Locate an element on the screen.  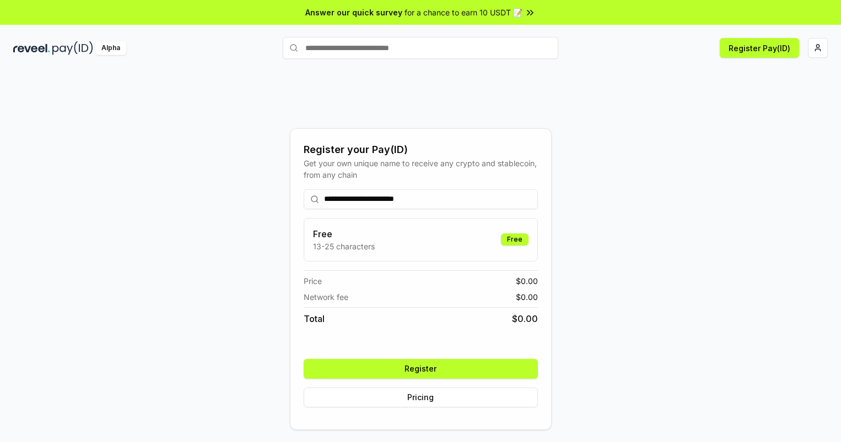
span: Total is located at coordinates (314, 319).